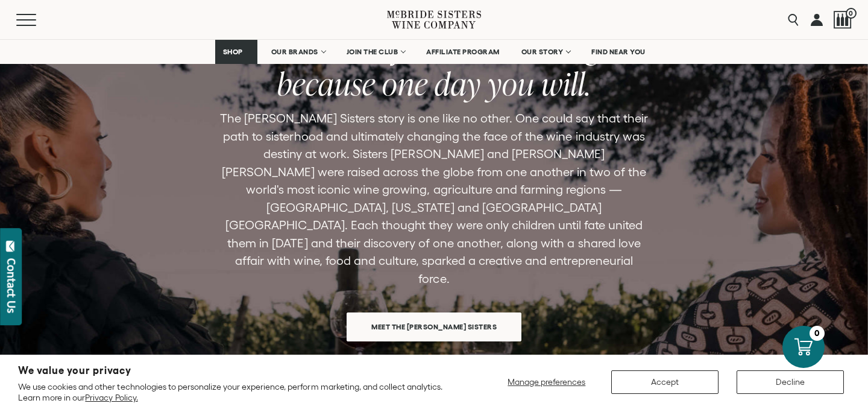  I want to click on span: will., so click(566, 83).